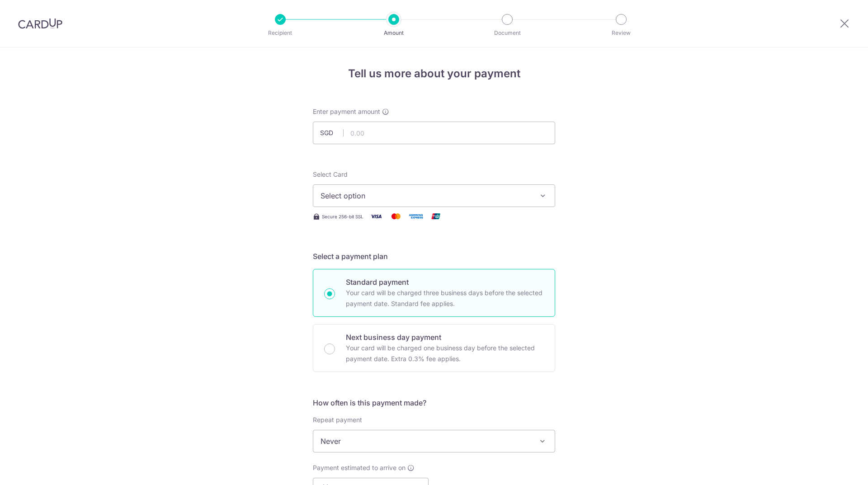 This screenshot has width=868, height=485. I want to click on p: Recipient, so click(280, 33).